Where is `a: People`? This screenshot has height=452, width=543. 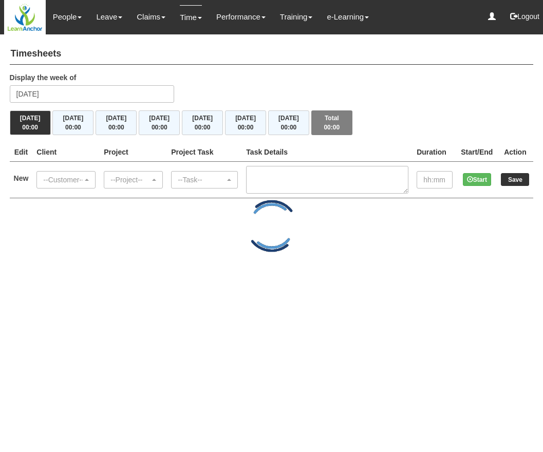 a: People is located at coordinates (67, 17).